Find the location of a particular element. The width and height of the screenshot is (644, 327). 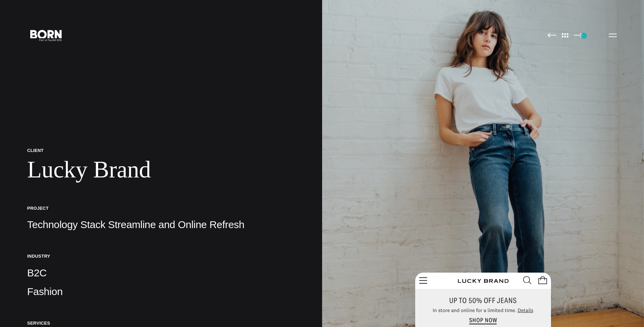

img: All Pages is located at coordinates (565, 35).